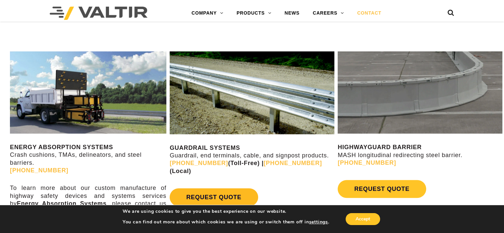 The height and width of the screenshot is (233, 504). Describe the element at coordinates (205, 148) in the screenshot. I see `strong: GUARDRAIL SYSTEMS` at that location.